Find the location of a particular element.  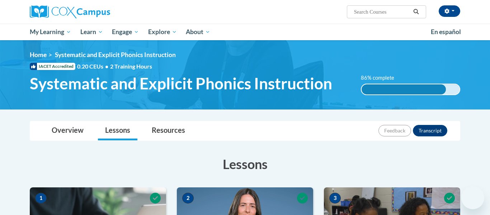

a: En español is located at coordinates (446, 32).